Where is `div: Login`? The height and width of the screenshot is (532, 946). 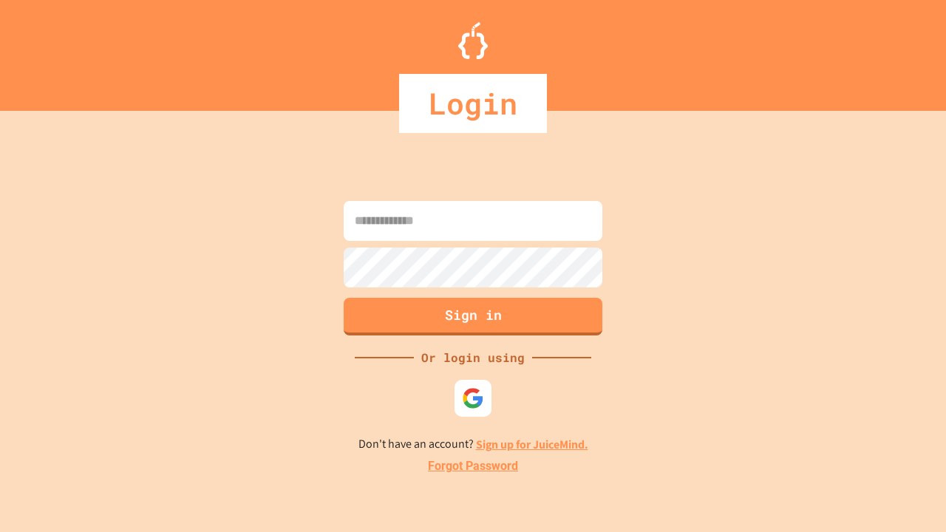 div: Login is located at coordinates (473, 103).